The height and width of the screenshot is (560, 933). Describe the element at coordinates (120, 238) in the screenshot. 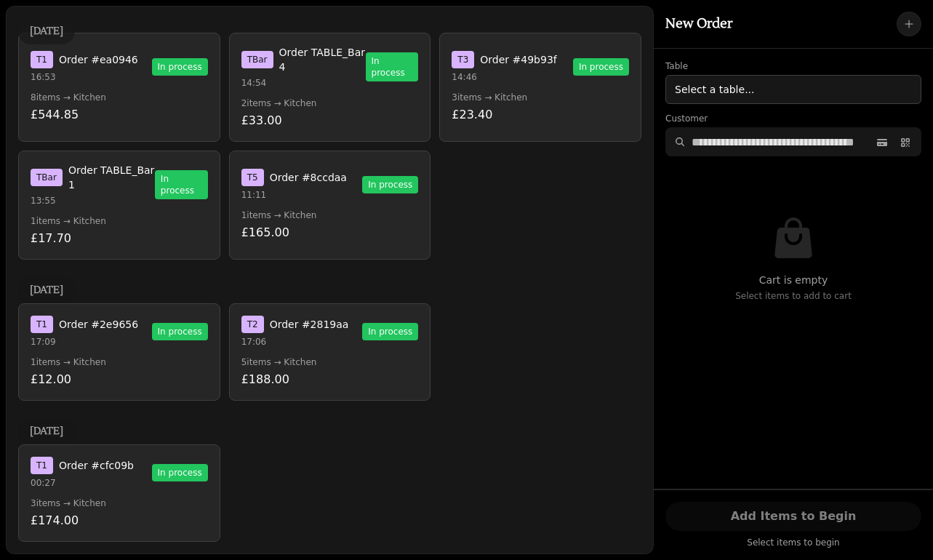

I see `p: £17.70` at that location.